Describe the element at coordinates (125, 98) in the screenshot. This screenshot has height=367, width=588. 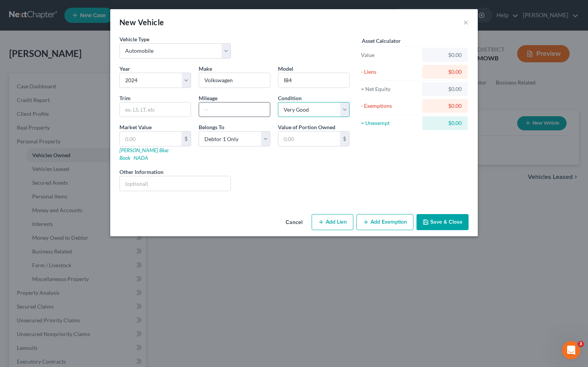
I see `label: Trim` at that location.